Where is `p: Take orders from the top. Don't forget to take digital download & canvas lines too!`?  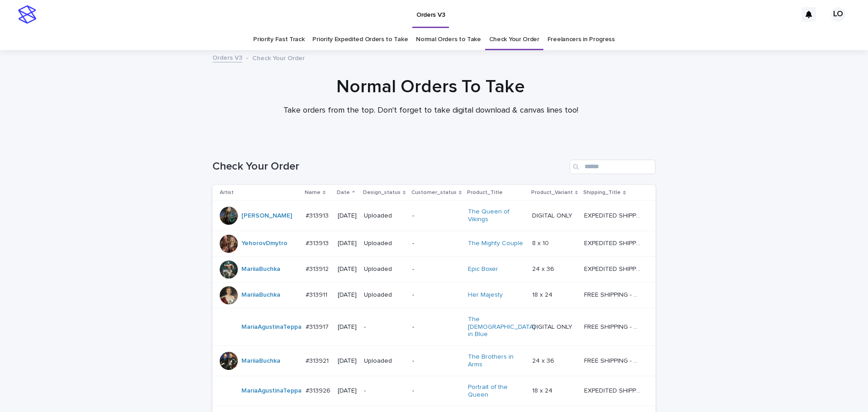 p: Take orders from the top. Don't forget to take digital download & canvas lines too! is located at coordinates (431, 111).